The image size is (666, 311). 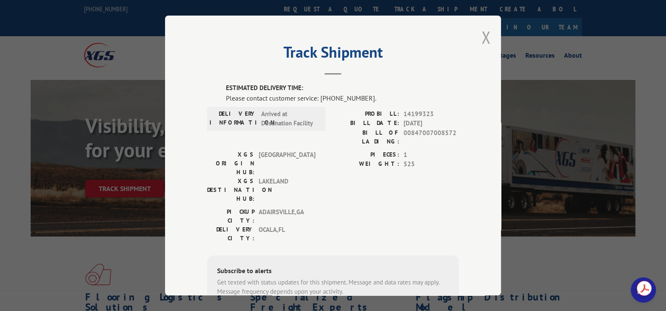 What do you see at coordinates (432, 114) in the screenshot?
I see `span: 14199323` at bounding box center [432, 114].